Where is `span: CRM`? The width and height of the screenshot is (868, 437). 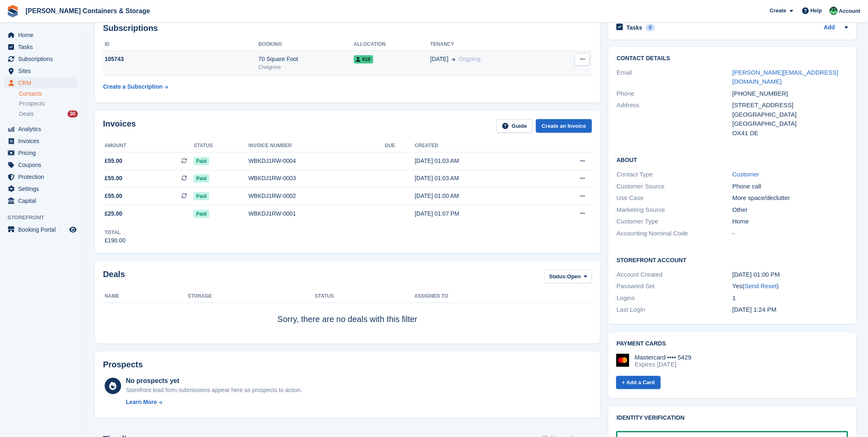
span: CRM is located at coordinates (43, 83).